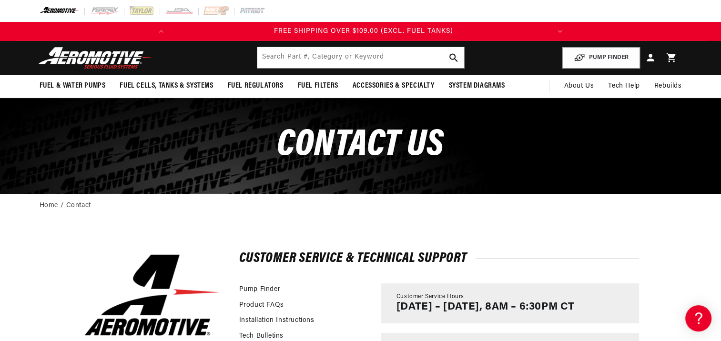 The height and width of the screenshot is (341, 721). Describe the element at coordinates (79, 206) in the screenshot. I see `a: Contact` at that location.